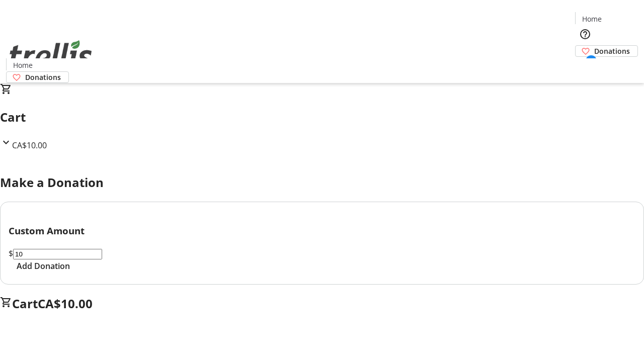  What do you see at coordinates (43, 266) in the screenshot?
I see `button: Add Donation` at bounding box center [43, 266].